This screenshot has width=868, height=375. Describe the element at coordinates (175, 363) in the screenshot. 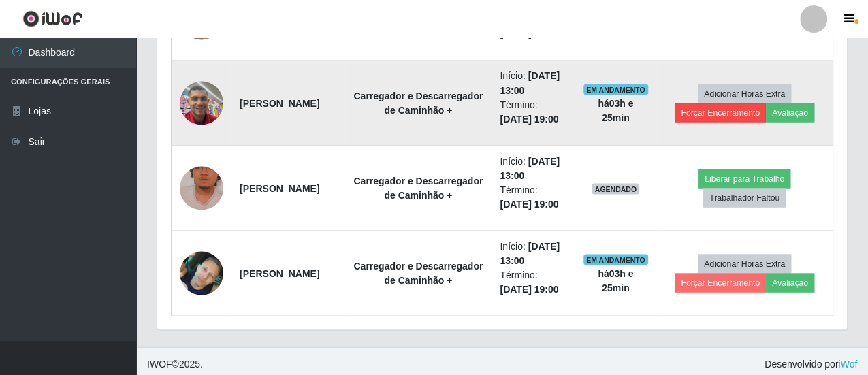

I see `span: © 2025 .` at that location.